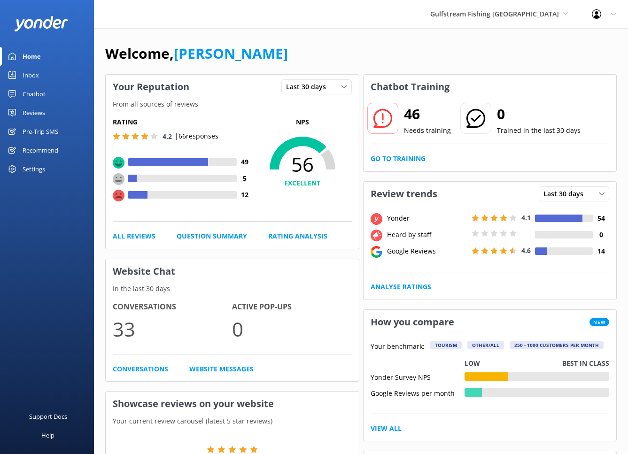 The image size is (628, 454). What do you see at coordinates (427, 131) in the screenshot?
I see `p: Needs training` at bounding box center [427, 131].